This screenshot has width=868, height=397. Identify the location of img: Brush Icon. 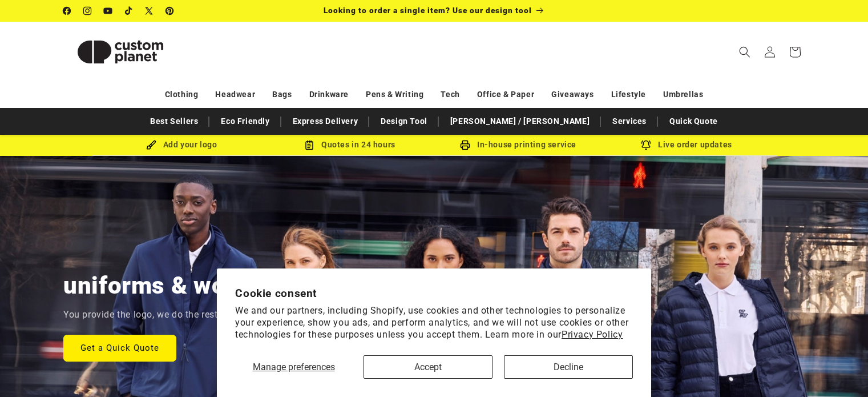
(151, 145).